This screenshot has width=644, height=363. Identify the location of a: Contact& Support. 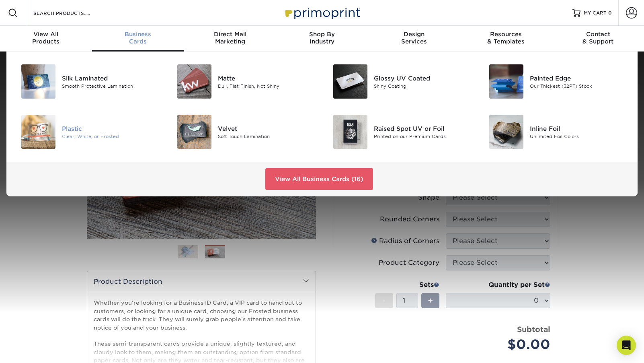
(598, 38).